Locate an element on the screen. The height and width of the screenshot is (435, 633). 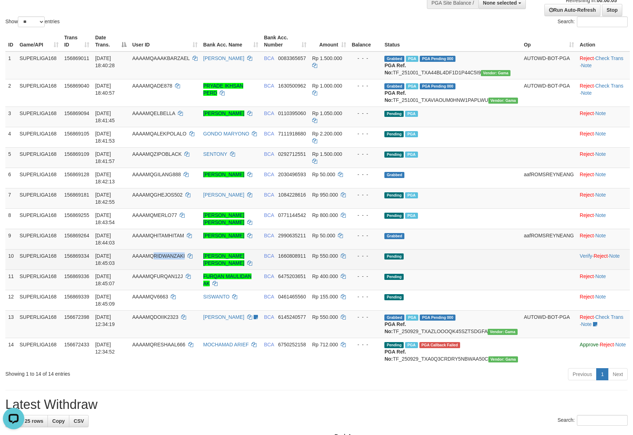
span: 156869011 is located at coordinates (77, 58).